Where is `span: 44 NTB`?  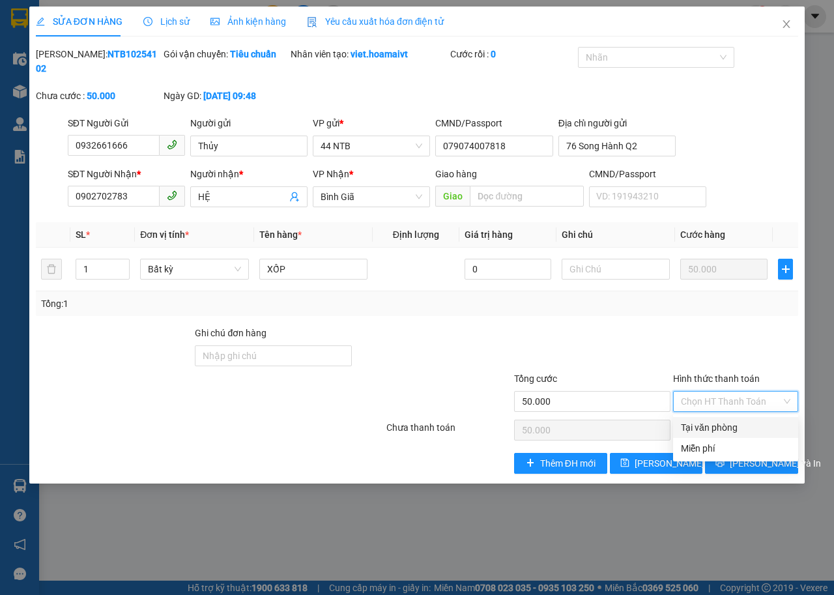
span: 44 NTB is located at coordinates (371, 146).